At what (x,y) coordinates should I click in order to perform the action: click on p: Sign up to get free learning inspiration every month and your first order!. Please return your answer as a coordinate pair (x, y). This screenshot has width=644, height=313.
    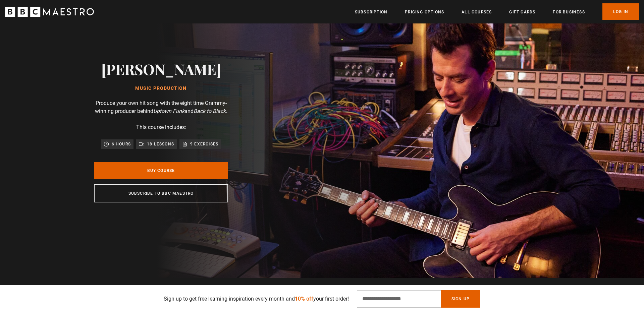
    Looking at the image, I should click on (256, 299).